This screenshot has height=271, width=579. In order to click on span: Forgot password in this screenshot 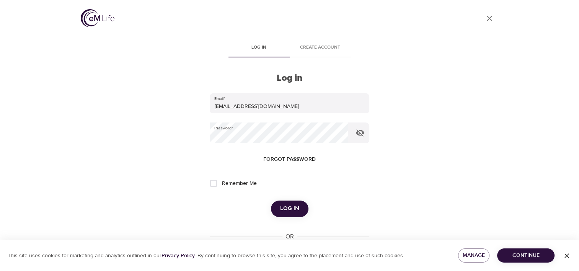, I will do `click(289, 159)`.